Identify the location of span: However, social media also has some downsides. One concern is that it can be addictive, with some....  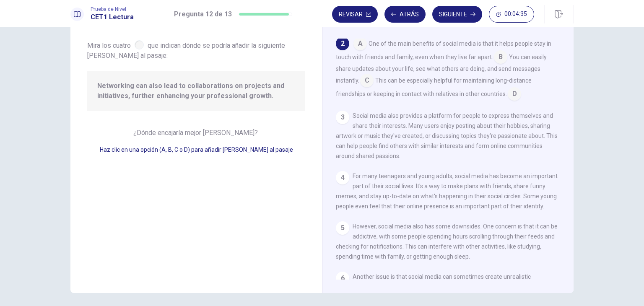
(447, 242).